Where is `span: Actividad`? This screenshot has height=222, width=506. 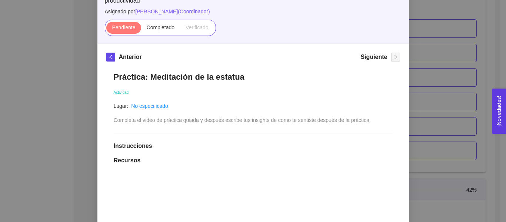
span: Actividad is located at coordinates (121, 92).